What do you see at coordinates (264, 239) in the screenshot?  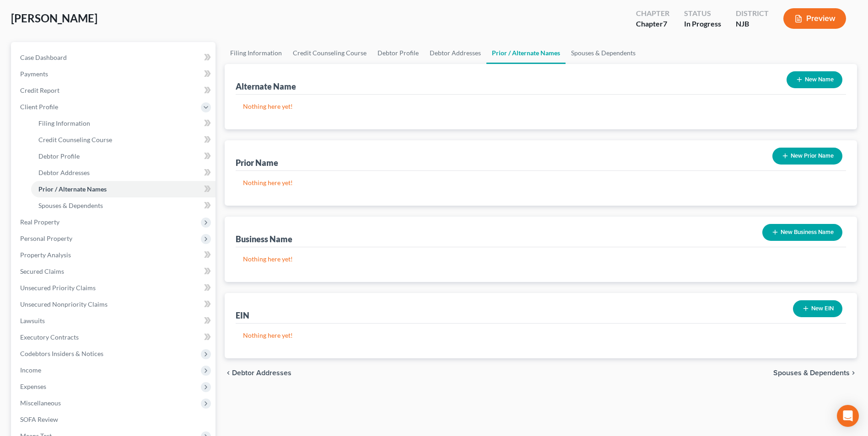 I see `div: Business Name` at bounding box center [264, 239].